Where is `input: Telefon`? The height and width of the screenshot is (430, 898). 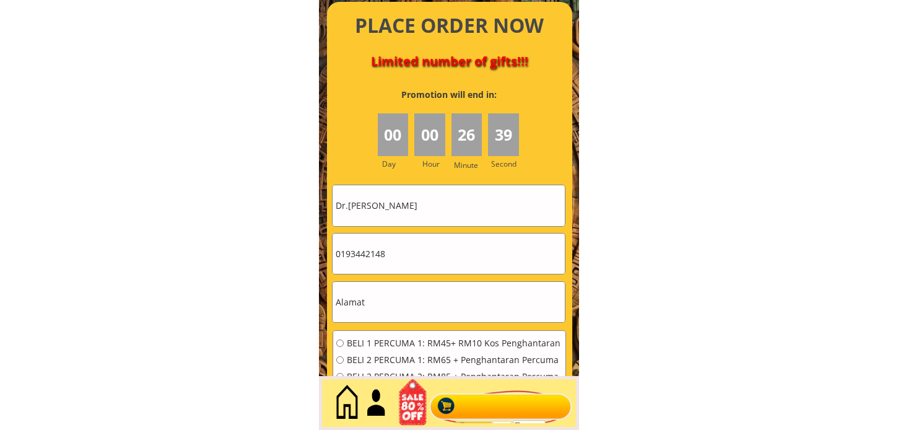
input: Telefon is located at coordinates (448, 253).